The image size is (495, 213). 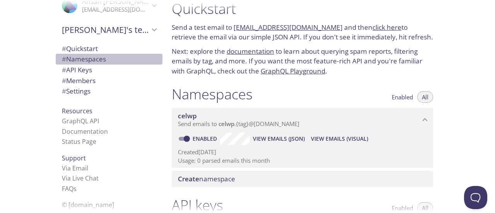 I want to click on p: Next: explore the to learn about querying spam reports, filtering emails by tag, and more. If you..., so click(x=302, y=61).